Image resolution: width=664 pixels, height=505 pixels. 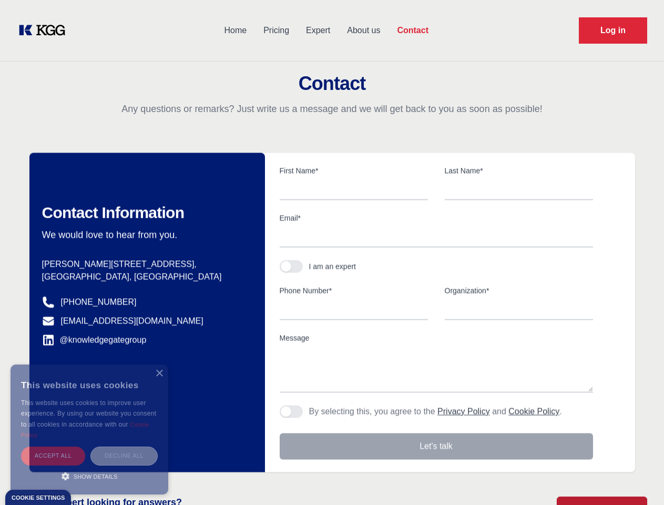 I want to click on p: We would love to hear from you., so click(x=145, y=235).